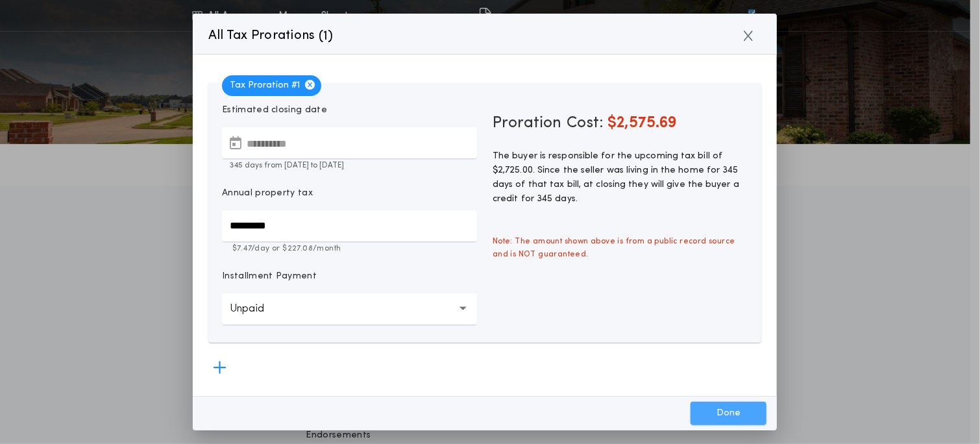 This screenshot has width=980, height=444. I want to click on p: $7.47 /day or $227.08 /month, so click(349, 248).